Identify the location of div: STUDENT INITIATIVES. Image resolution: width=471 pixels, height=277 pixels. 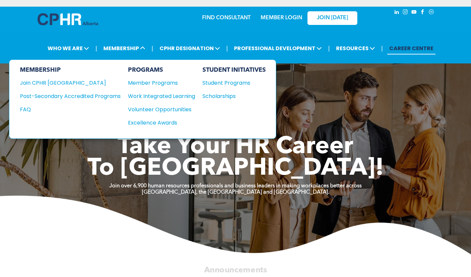
(234, 70).